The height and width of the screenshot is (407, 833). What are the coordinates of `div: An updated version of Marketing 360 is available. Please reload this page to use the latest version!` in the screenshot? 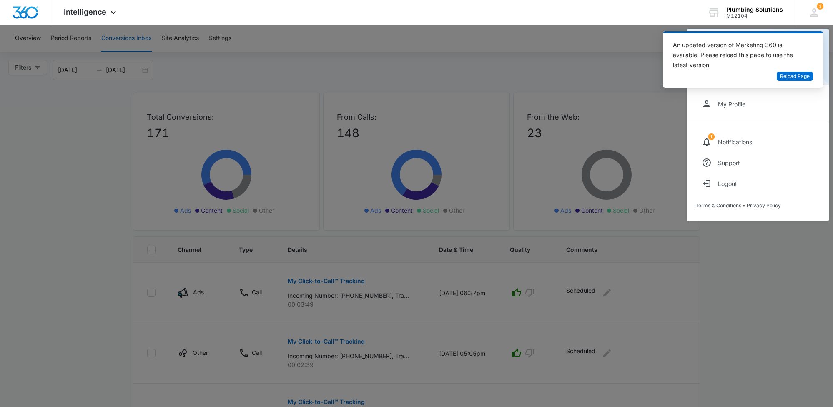 It's located at (738, 55).